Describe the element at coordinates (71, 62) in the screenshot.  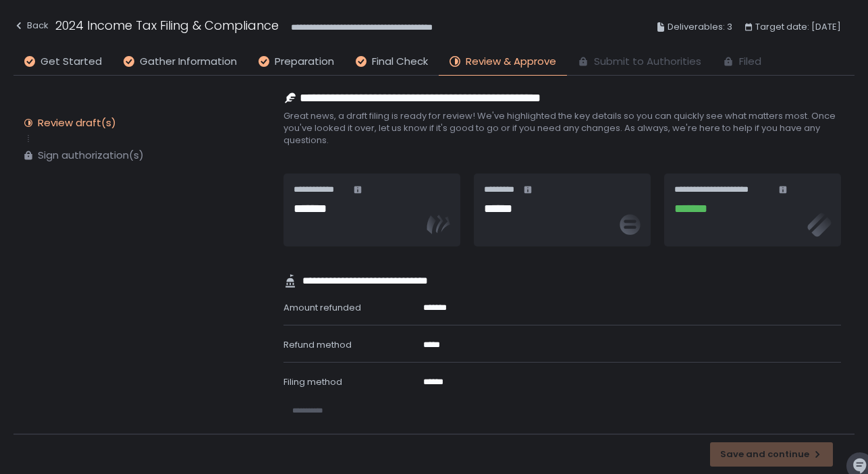
I see `span: Get Started` at that location.